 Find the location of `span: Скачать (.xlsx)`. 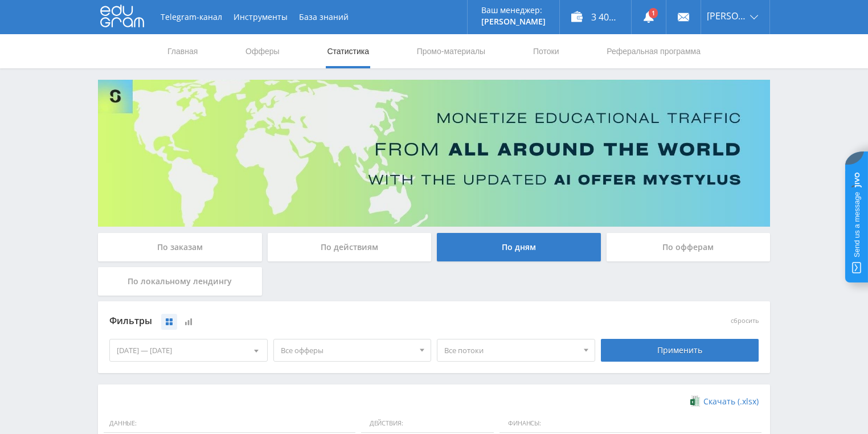

span: Скачать (.xlsx) is located at coordinates (731, 401).